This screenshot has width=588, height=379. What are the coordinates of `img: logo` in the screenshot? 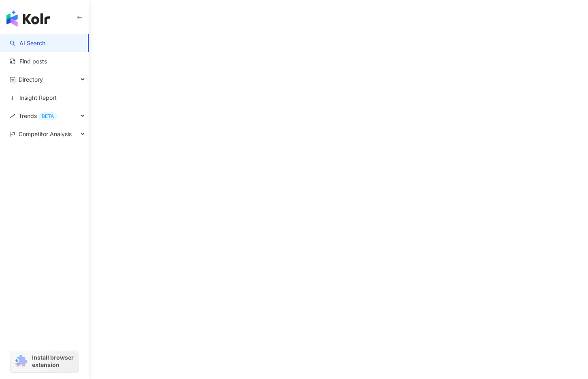 It's located at (28, 19).